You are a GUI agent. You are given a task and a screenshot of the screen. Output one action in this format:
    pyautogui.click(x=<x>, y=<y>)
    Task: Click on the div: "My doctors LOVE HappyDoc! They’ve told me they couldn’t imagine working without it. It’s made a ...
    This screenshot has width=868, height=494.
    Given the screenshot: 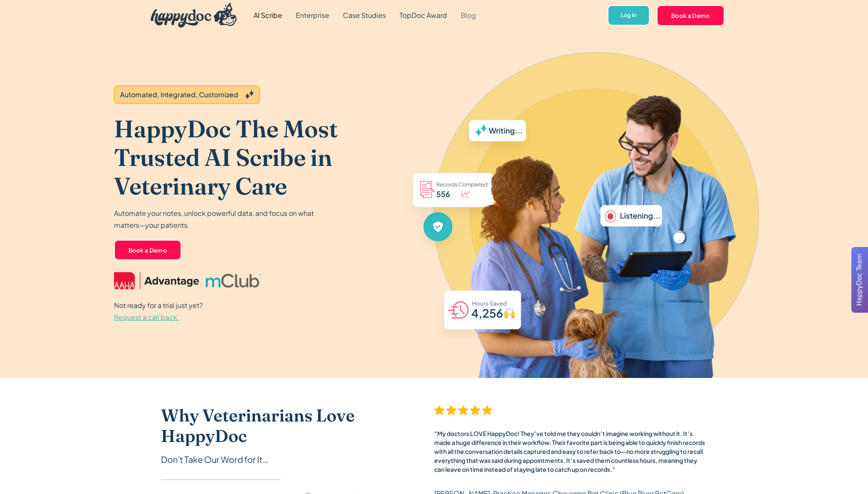 What is the action you would take?
    pyautogui.click(x=571, y=452)
    